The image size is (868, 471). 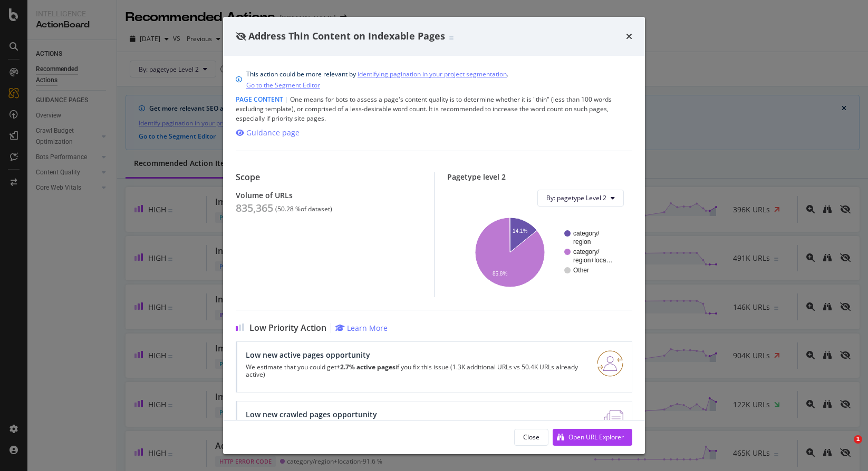 What do you see at coordinates (540, 176) in the screenshot?
I see `div: Pagetype level 2` at bounding box center [540, 176].